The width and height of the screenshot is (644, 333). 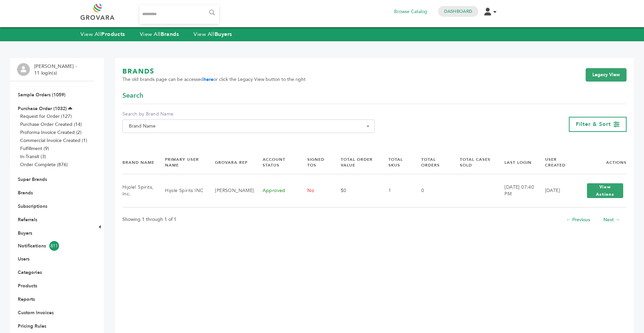 What do you see at coordinates (213, 34) in the screenshot?
I see `a: View AllBuyers` at bounding box center [213, 34].